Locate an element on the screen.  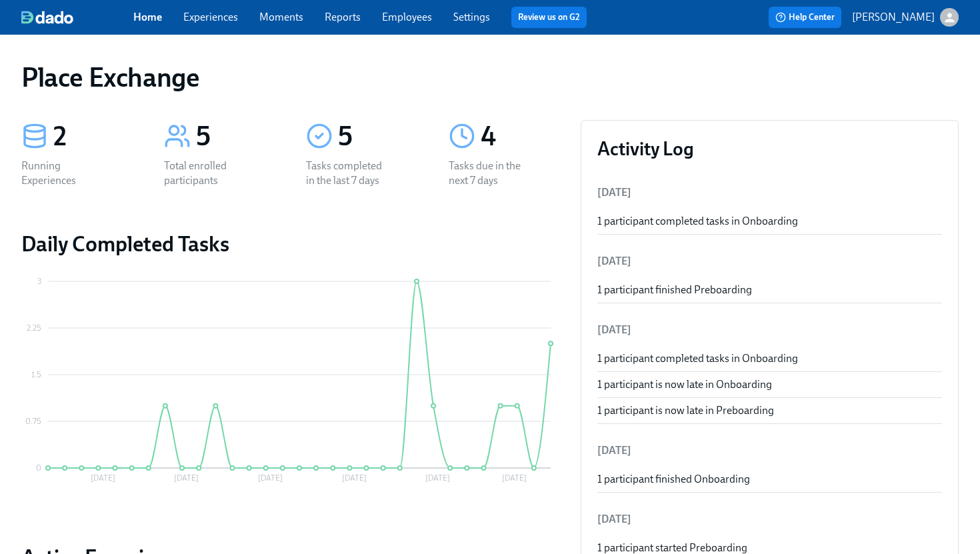
tspan: 1.5 is located at coordinates (36, 375).